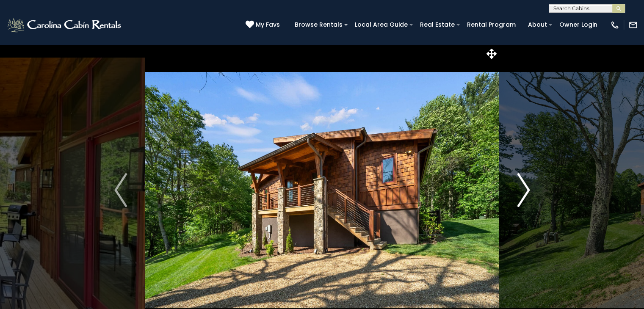 This screenshot has height=309, width=644. What do you see at coordinates (615, 25) in the screenshot?
I see `img: phone-regular-white.png` at bounding box center [615, 25].